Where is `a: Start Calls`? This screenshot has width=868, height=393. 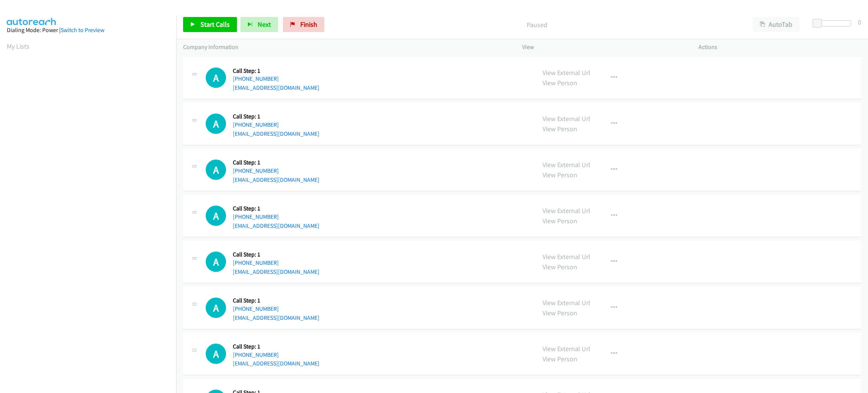 a: Start Calls is located at coordinates (210, 24).